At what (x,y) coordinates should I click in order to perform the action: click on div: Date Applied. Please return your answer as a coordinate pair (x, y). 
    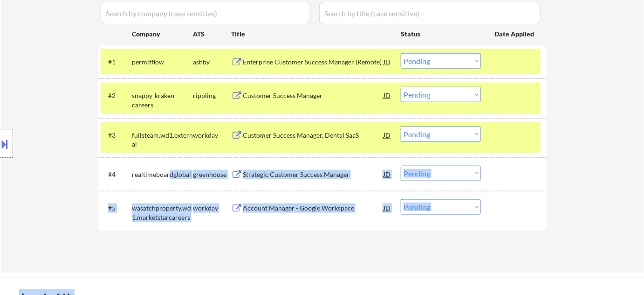
    Looking at the image, I should click on (514, 34).